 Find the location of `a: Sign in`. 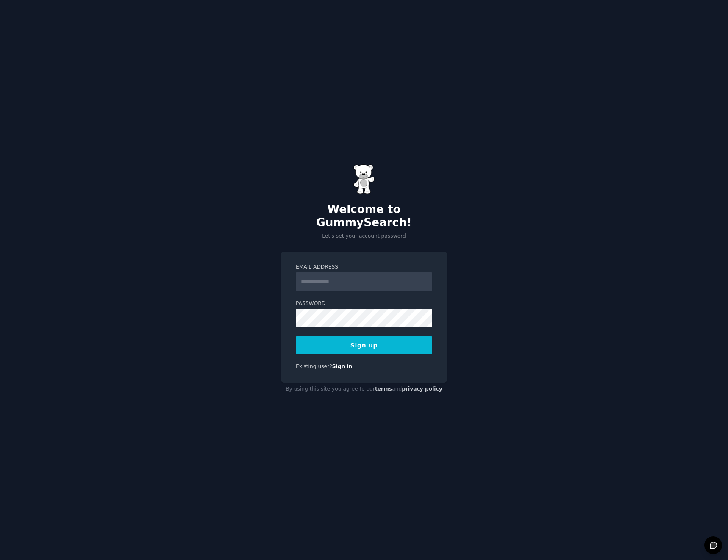

a: Sign in is located at coordinates (343, 366).